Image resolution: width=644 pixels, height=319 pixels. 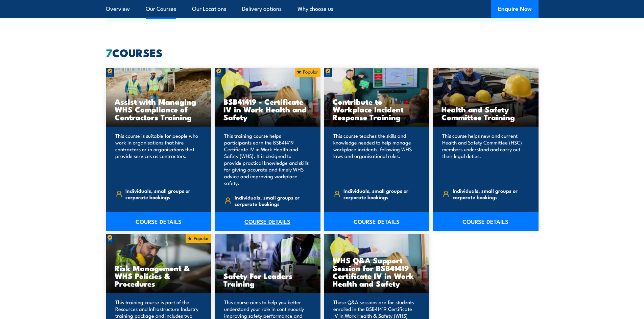 I want to click on h3: Risk Management & WHS Policies & Procedures, so click(x=158, y=275).